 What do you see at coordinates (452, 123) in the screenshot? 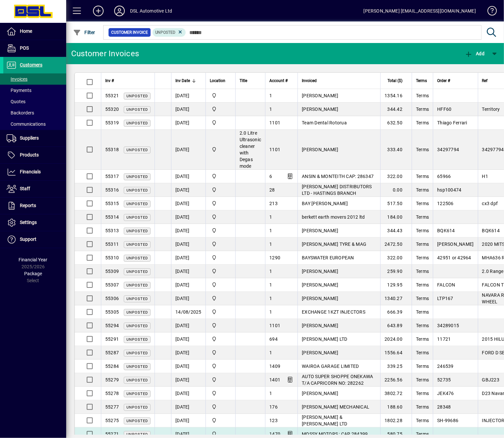
I see `span: Thiago Ferrari` at bounding box center [452, 123].